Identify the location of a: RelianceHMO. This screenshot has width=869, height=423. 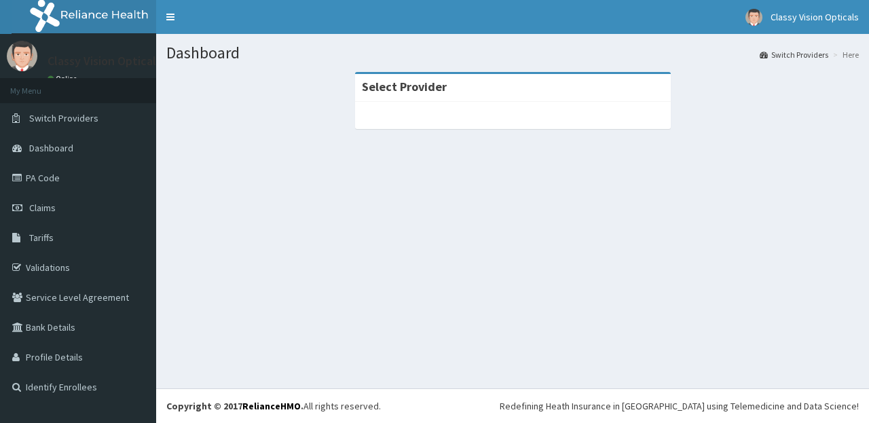
(272, 406).